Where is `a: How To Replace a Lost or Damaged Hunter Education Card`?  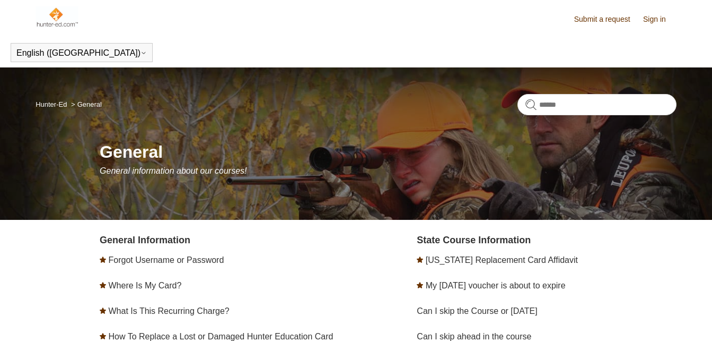
a: How To Replace a Lost or Damaged Hunter Education Card is located at coordinates (221, 336).